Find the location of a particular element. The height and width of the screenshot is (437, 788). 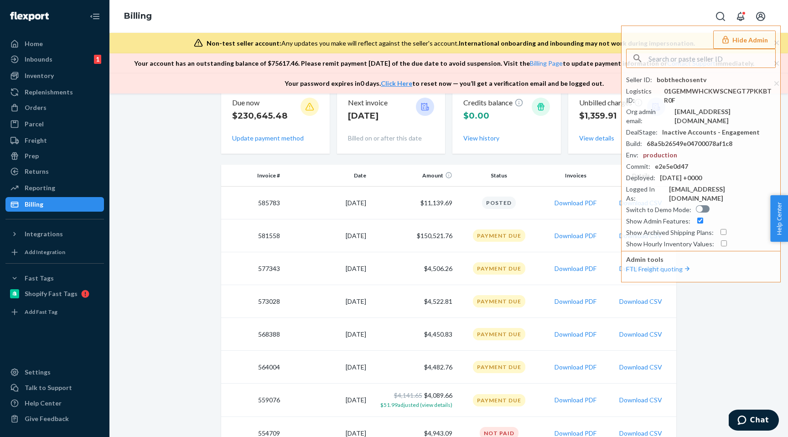

p: Admin tools is located at coordinates (701, 259).